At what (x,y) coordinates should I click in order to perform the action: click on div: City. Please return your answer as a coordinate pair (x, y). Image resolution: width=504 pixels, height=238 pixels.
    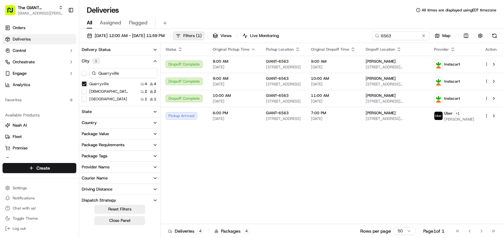
    Looking at the image, I should click on (91, 61).